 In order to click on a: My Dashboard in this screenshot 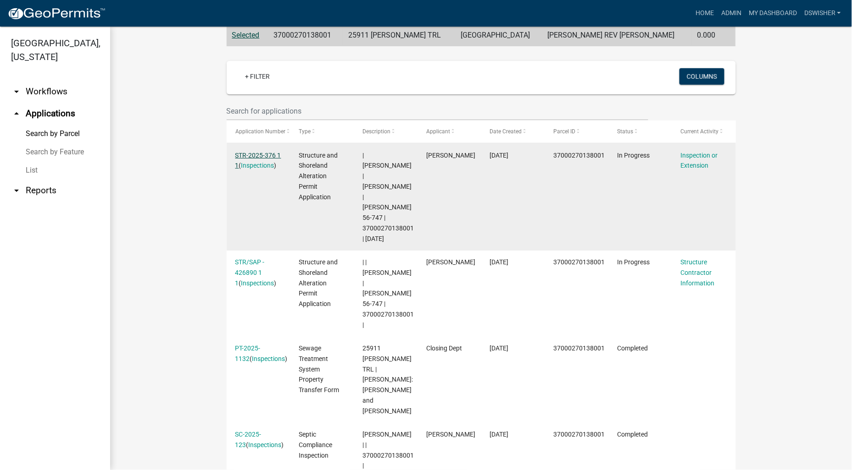, I will do `click(772, 13)`.